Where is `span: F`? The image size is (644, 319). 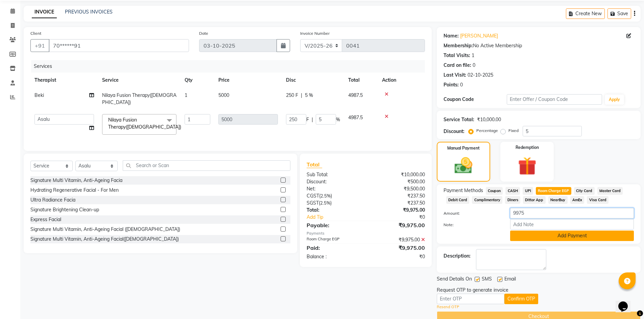 span: F is located at coordinates (307, 120).